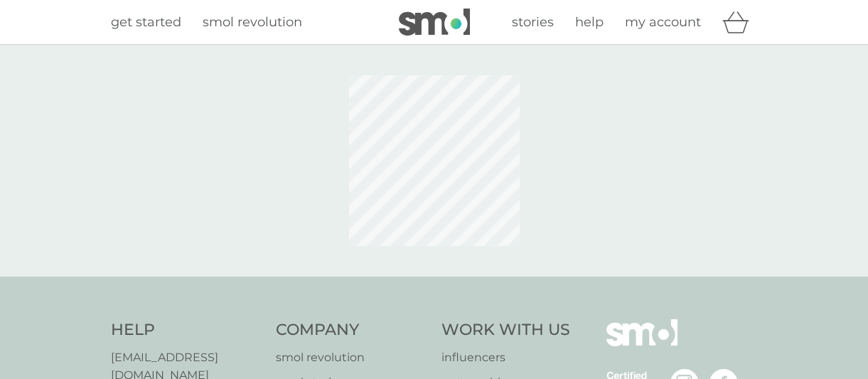 The width and height of the screenshot is (868, 379). I want to click on span: get started, so click(146, 22).